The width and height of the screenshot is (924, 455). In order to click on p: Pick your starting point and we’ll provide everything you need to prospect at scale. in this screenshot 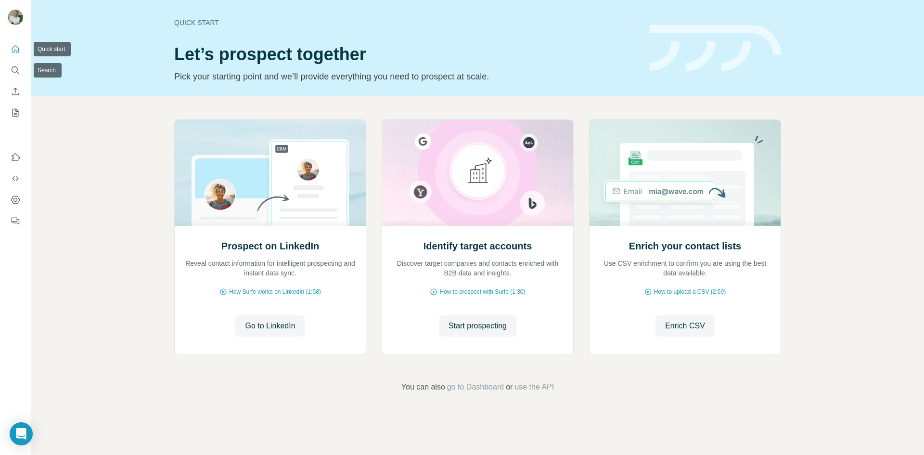, I will do `click(406, 77)`.